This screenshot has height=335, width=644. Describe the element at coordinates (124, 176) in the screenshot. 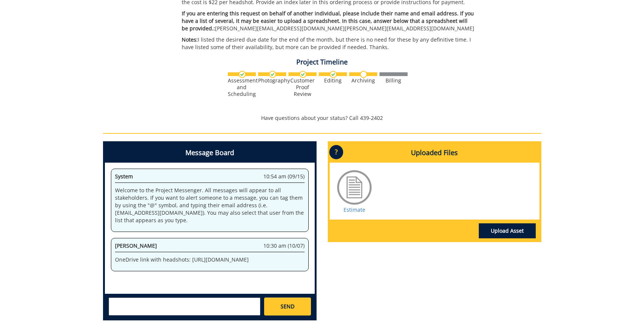

I see `span: System` at that location.